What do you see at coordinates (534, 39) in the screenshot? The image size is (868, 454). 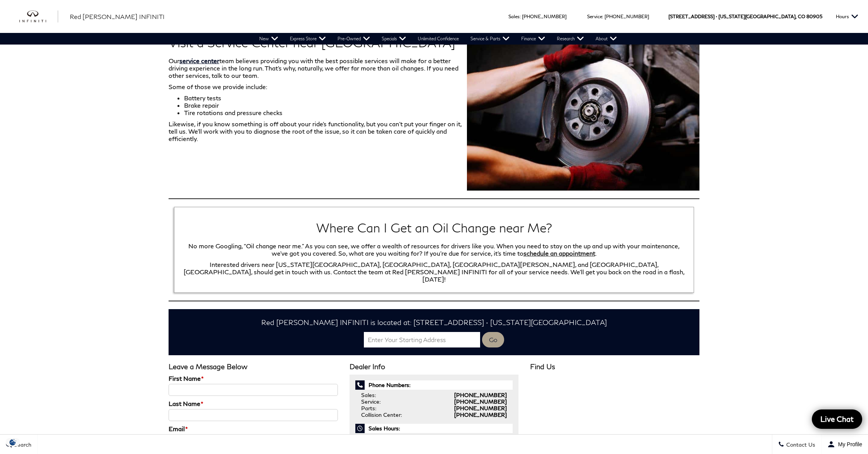 I see `a: Finance` at bounding box center [534, 39].